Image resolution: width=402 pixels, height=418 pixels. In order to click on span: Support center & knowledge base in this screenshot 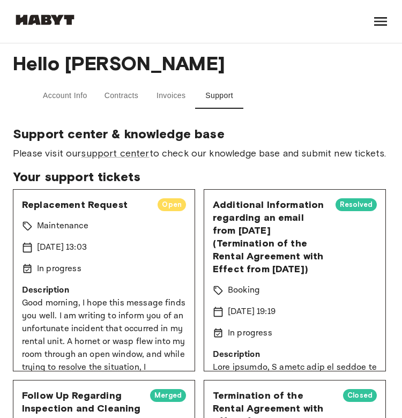, I will do `click(201, 134)`.